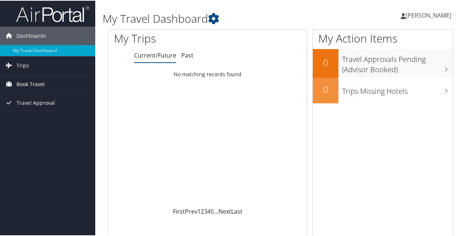 The height and width of the screenshot is (236, 463). What do you see at coordinates (397, 62) in the screenshot?
I see `h3: Travel Approvals Pending (Advisor Booked)` at bounding box center [397, 62].